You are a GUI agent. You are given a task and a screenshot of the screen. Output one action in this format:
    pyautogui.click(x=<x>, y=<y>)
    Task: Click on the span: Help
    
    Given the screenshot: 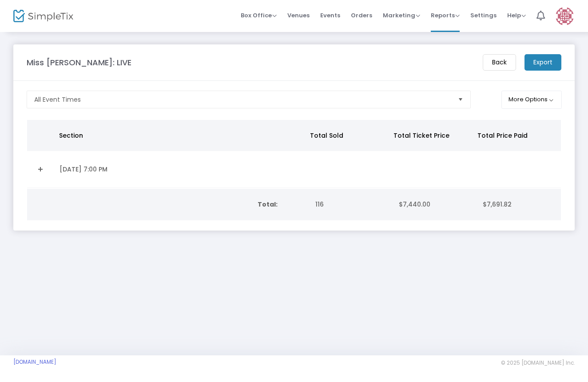 What is the action you would take?
    pyautogui.click(x=516, y=15)
    